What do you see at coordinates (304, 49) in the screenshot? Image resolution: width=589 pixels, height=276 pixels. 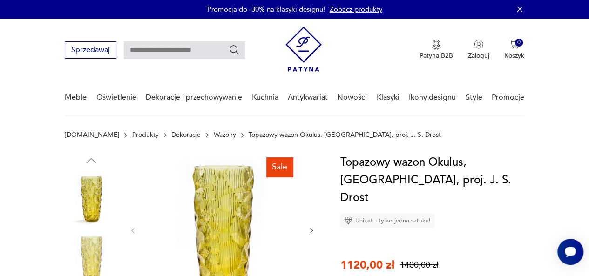 I see `img: Patyna - sklep z meblami i dekoracjami vintage` at bounding box center [304, 49].